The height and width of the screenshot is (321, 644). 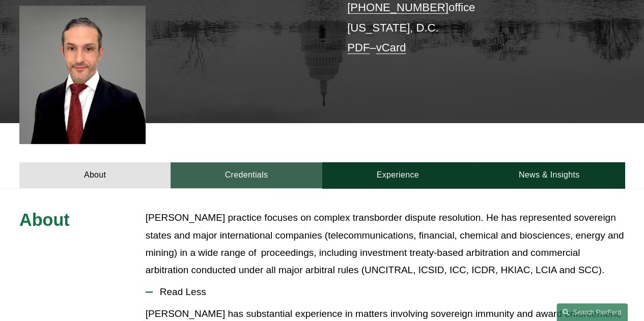 What do you see at coordinates (95, 175) in the screenshot?
I see `a: About` at bounding box center [95, 175].